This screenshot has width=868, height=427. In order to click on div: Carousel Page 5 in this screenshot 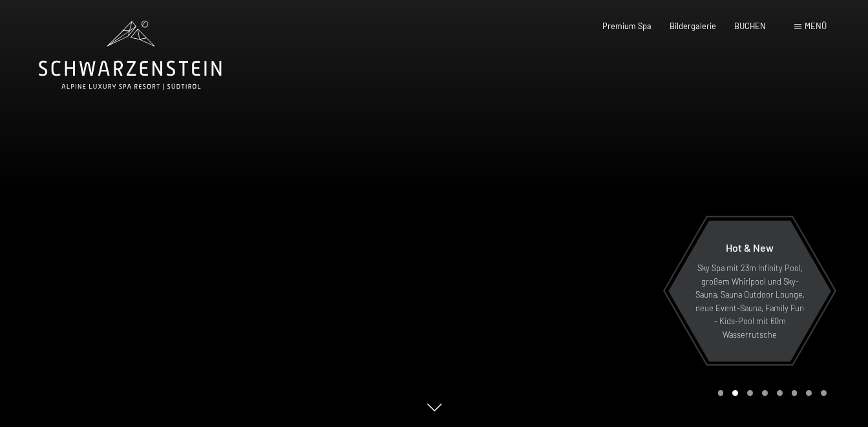, I will do `click(780, 392)`.